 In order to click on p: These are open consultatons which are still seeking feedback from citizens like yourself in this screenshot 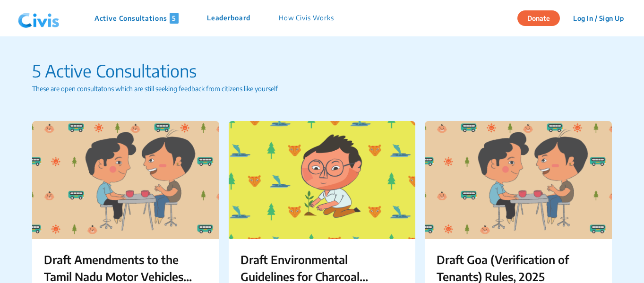, I will do `click(322, 88)`.